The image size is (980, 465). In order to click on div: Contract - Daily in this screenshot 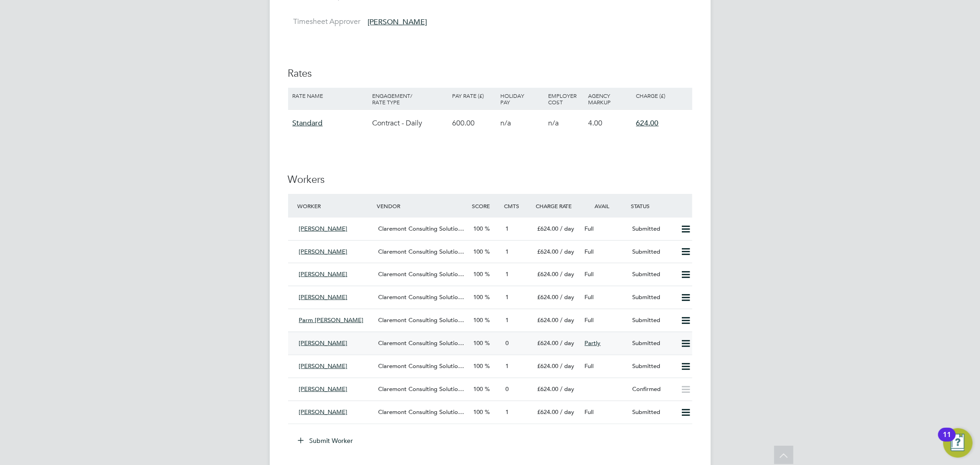, I will do `click(411, 123)`.